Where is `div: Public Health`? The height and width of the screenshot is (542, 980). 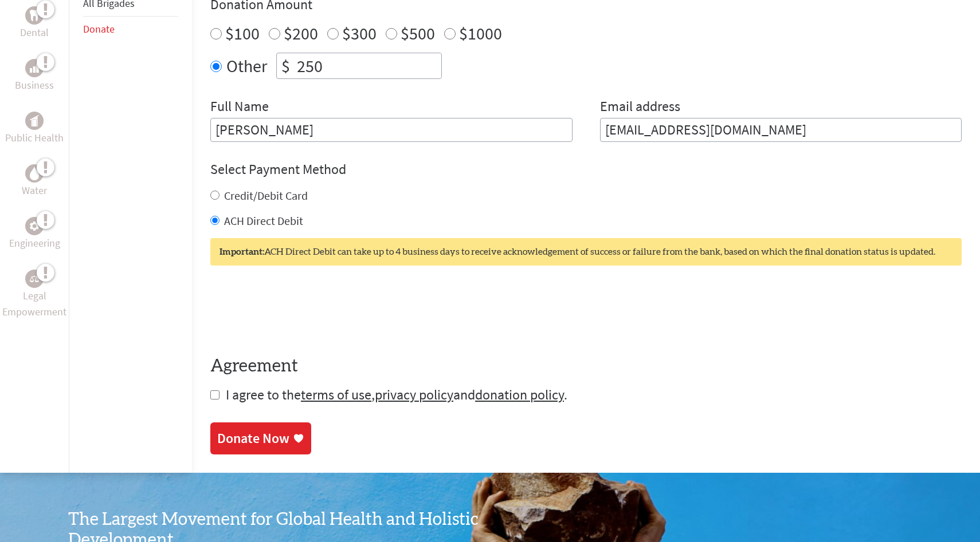 div: Public Health is located at coordinates (34, 120).